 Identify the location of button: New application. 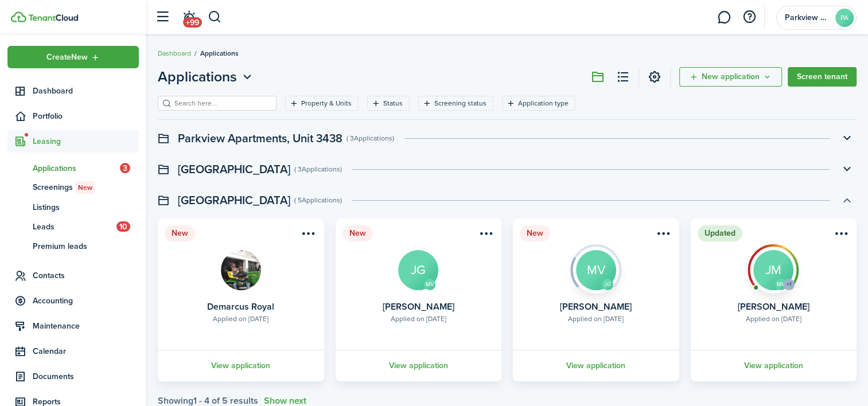
(730, 77).